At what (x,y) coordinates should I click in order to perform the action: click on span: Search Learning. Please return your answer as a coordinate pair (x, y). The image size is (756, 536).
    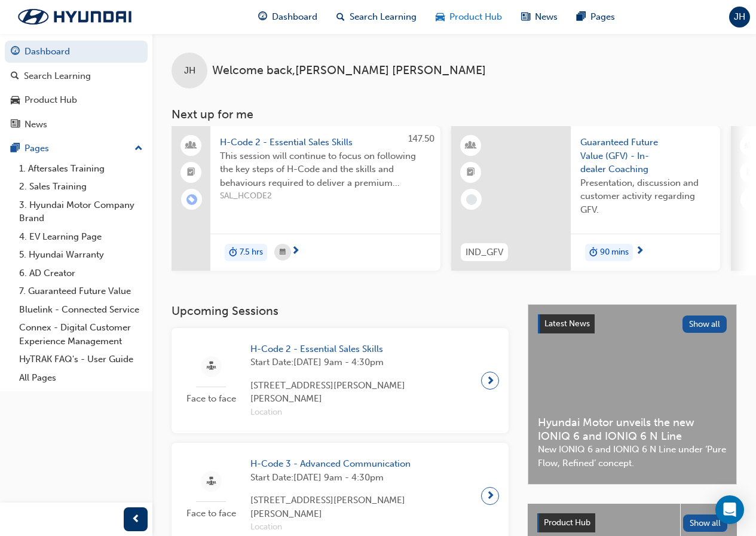
    Looking at the image, I should click on (383, 17).